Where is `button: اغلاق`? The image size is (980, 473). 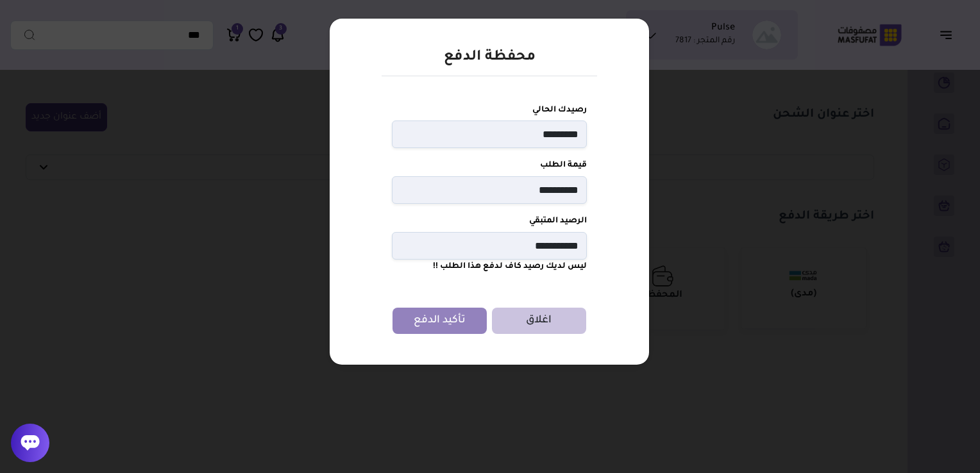
button: اغلاق is located at coordinates (539, 321).